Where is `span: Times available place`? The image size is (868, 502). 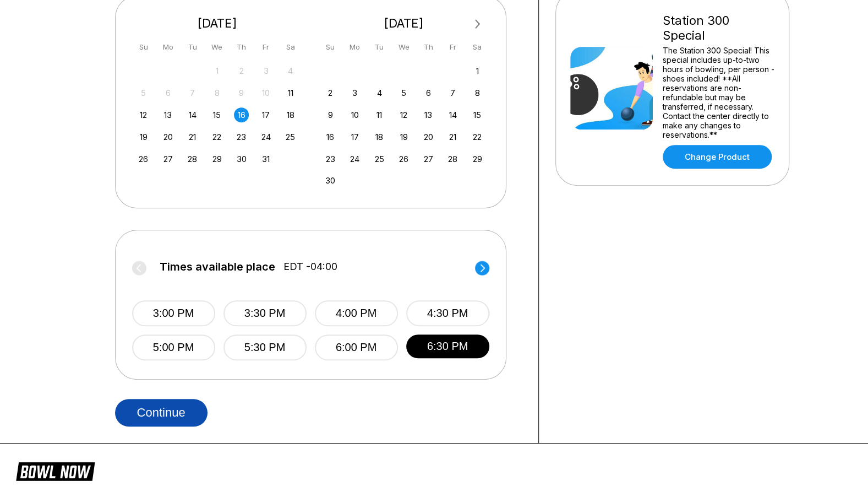
span: Times available place is located at coordinates (217, 267).